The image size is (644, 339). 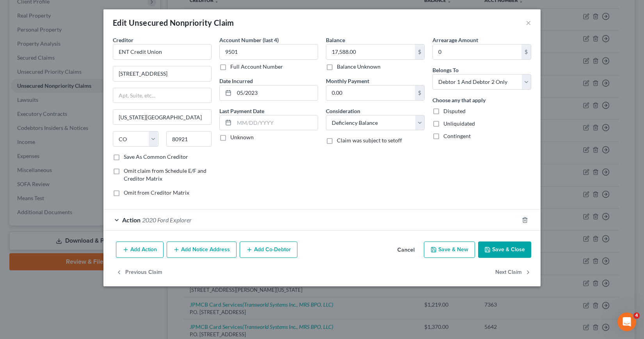 I want to click on label: Full Account Number, so click(x=256, y=67).